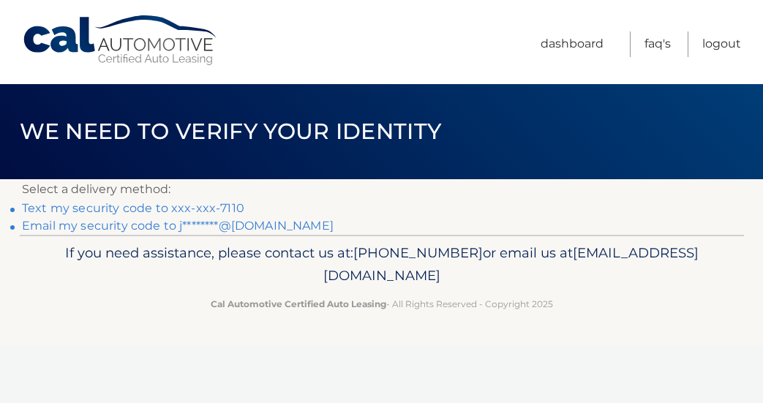  I want to click on a: Dashboard, so click(572, 44).